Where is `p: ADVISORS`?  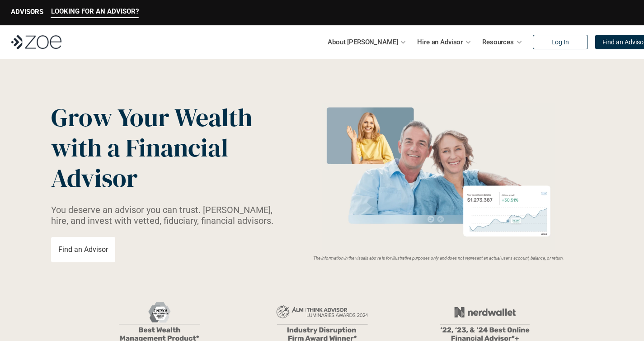
p: ADVISORS is located at coordinates (27, 12).